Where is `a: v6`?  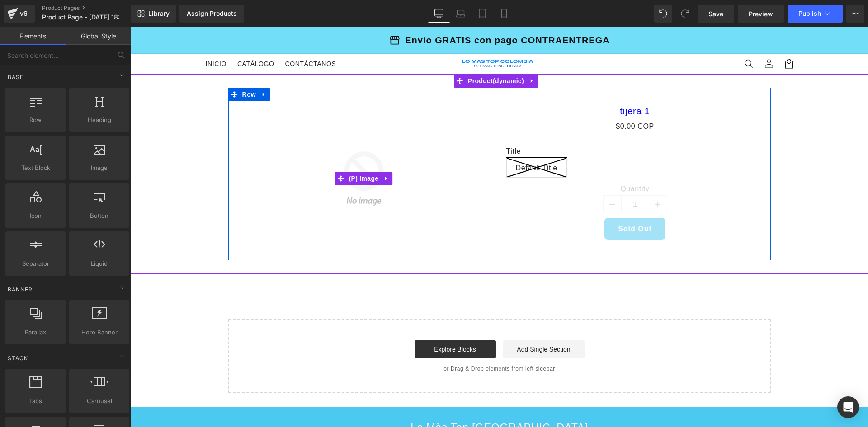
a: v6 is located at coordinates (19, 14).